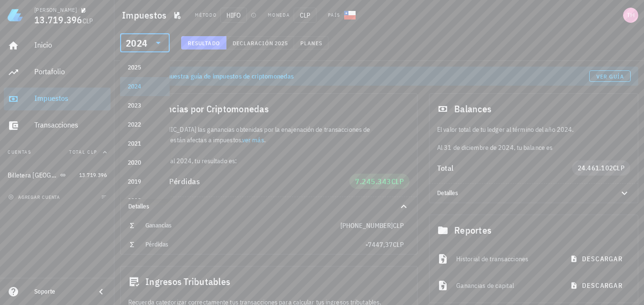 Image resolution: width=644 pixels, height=305 pixels. I want to click on span: HIFO, so click(233, 15).